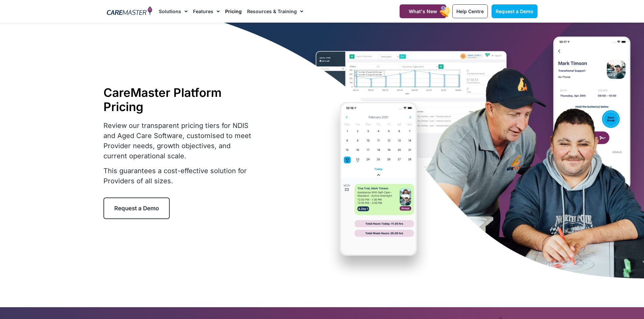 The height and width of the screenshot is (319, 644). Describe the element at coordinates (129, 11) in the screenshot. I see `img: CareMaster Logo` at that location.